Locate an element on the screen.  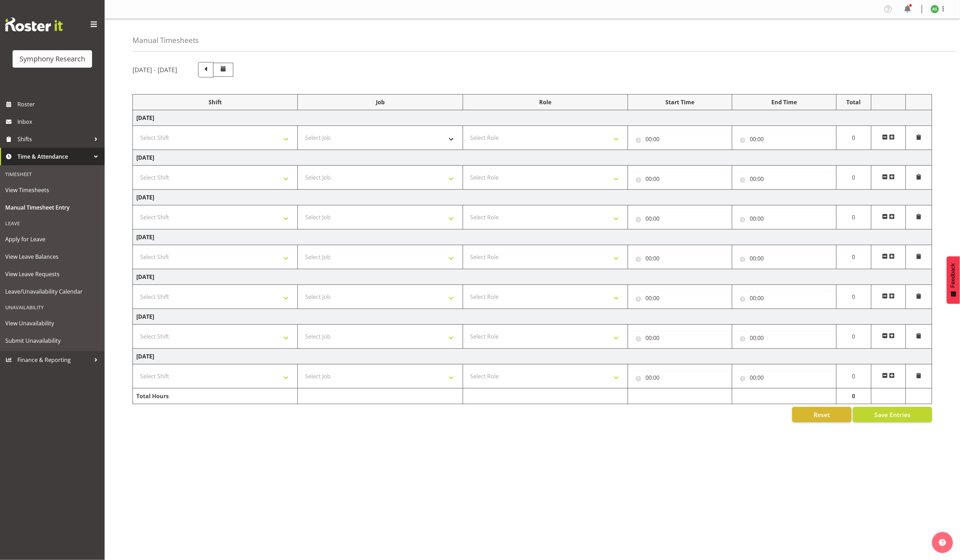
div: Unavailability is located at coordinates (52, 307).